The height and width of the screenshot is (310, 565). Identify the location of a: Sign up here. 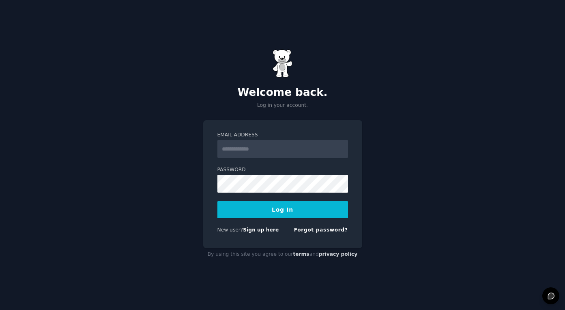
(261, 230).